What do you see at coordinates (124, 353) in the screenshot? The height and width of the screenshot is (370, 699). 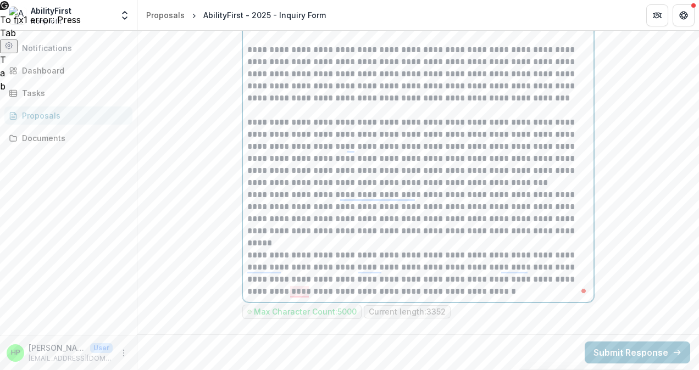 I see `button: More` at bounding box center [124, 353].